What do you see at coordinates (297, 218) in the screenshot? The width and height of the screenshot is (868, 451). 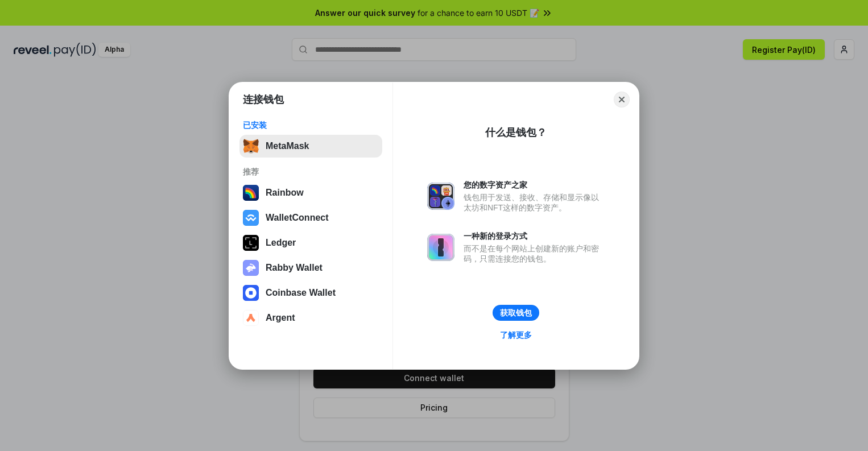 I see `div: WalletConnect` at bounding box center [297, 218].